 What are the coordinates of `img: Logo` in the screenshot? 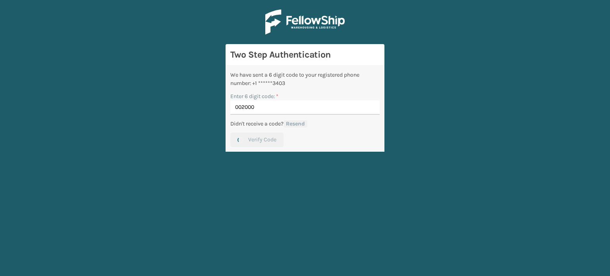 It's located at (305, 22).